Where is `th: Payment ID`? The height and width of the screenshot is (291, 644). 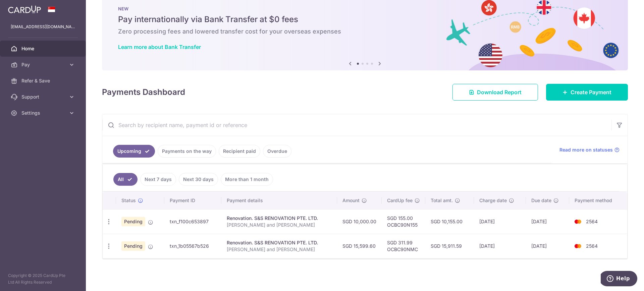 th: Payment ID is located at coordinates (192, 200).